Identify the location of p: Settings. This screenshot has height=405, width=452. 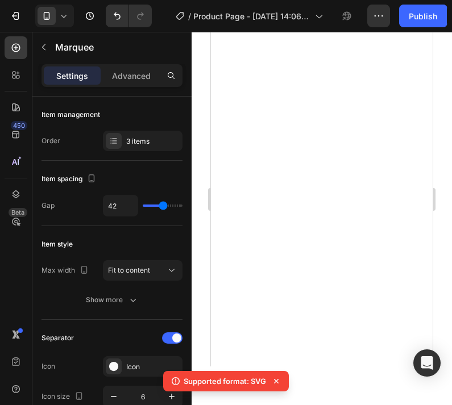
(72, 76).